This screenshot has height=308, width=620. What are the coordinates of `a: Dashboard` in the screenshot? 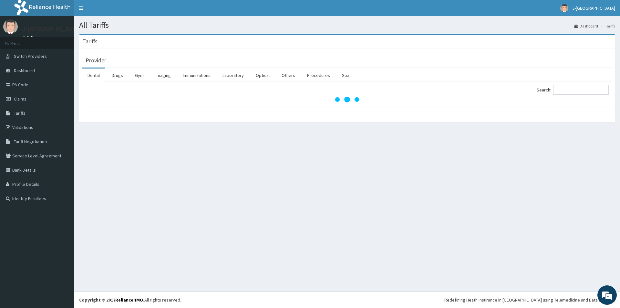 It's located at (586, 26).